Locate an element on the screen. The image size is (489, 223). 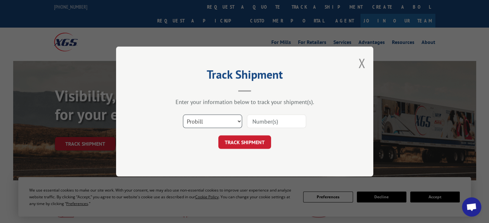
h2: Track Shipment is located at coordinates (245, 76).